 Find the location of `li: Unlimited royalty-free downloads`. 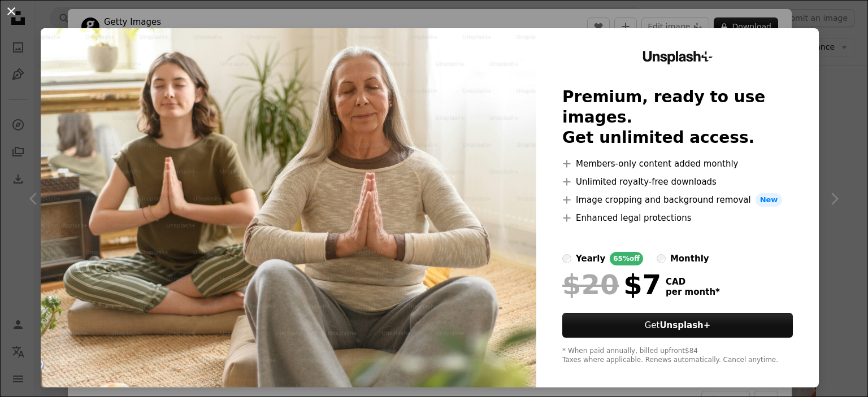

li: Unlimited royalty-free downloads is located at coordinates (678, 182).